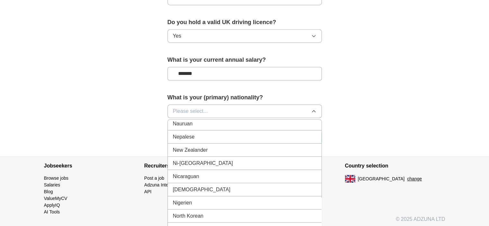 This screenshot has width=489, height=226. I want to click on span: Nicaraguan, so click(186, 176).